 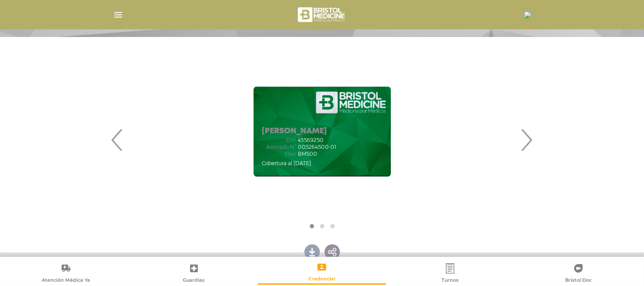 I want to click on span: Guardias, so click(x=193, y=281).